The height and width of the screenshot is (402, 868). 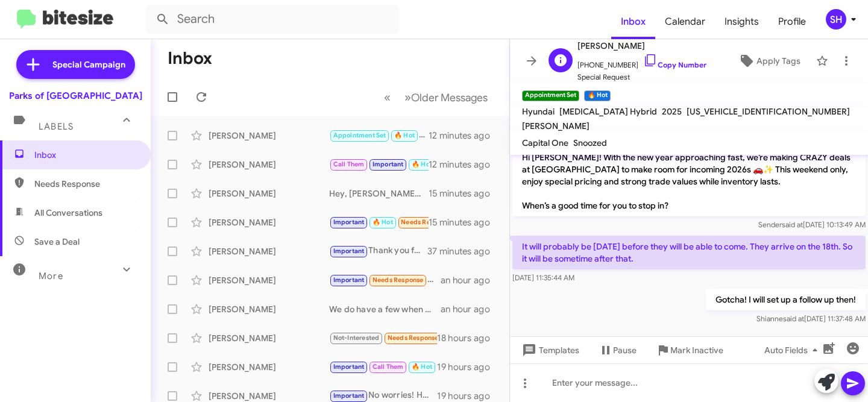 What do you see at coordinates (464, 136) in the screenshot?
I see `div: 12 minutes ago` at bounding box center [464, 136].